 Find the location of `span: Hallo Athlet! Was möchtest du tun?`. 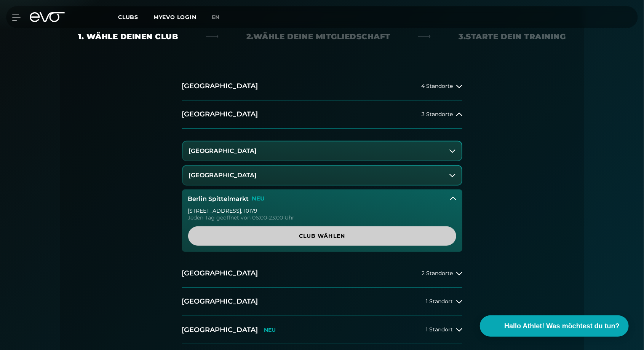

span: Hallo Athlet! Was möchtest du tun? is located at coordinates (562, 326).